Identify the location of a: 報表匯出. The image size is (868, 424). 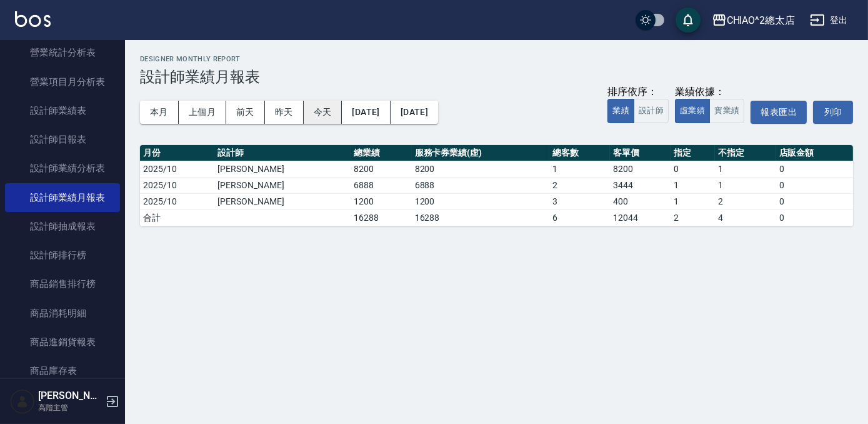
(779, 112).